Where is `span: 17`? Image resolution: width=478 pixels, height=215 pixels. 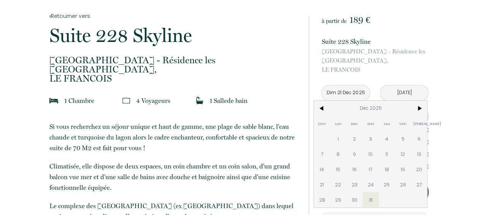 span: 17 is located at coordinates (371, 169).